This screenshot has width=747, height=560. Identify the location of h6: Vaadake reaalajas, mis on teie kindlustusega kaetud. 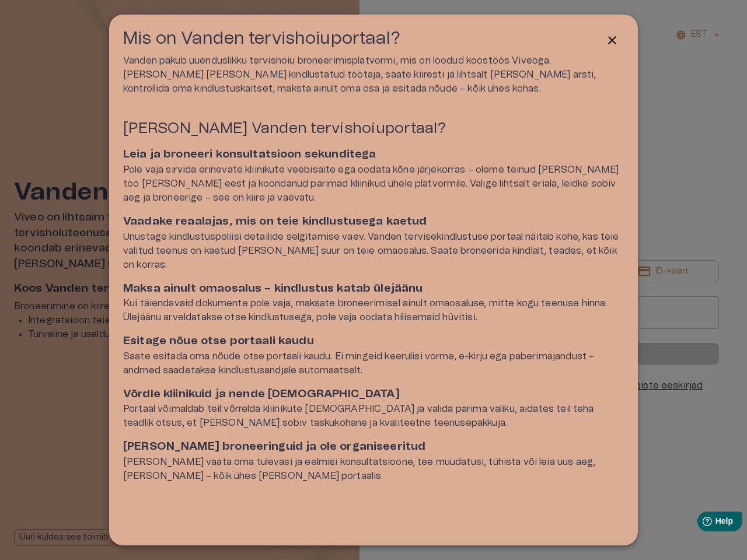
(374, 222).